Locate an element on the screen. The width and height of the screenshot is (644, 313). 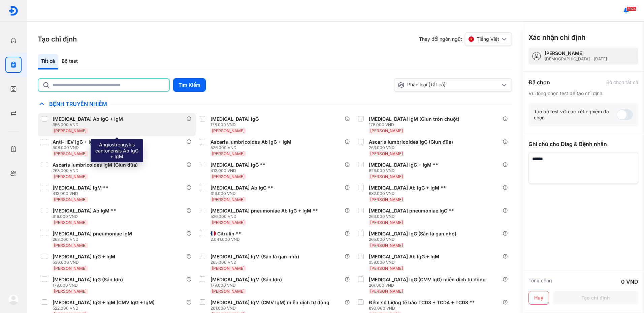
div: 530.000 VND is located at coordinates (85, 263).